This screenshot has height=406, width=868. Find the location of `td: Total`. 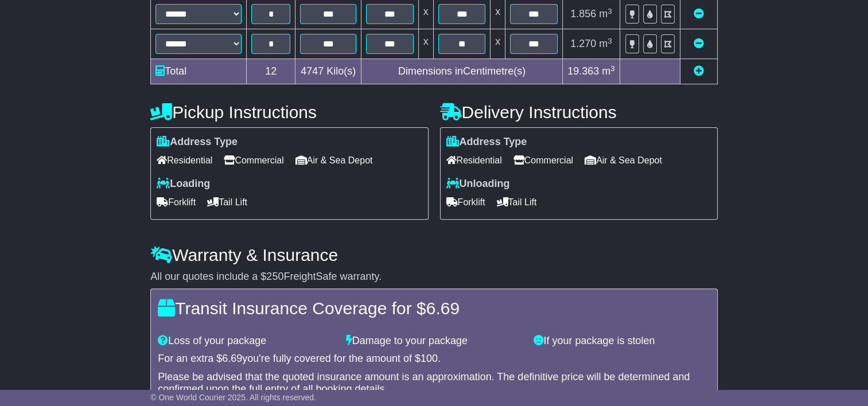

td: Total is located at coordinates (199, 72).